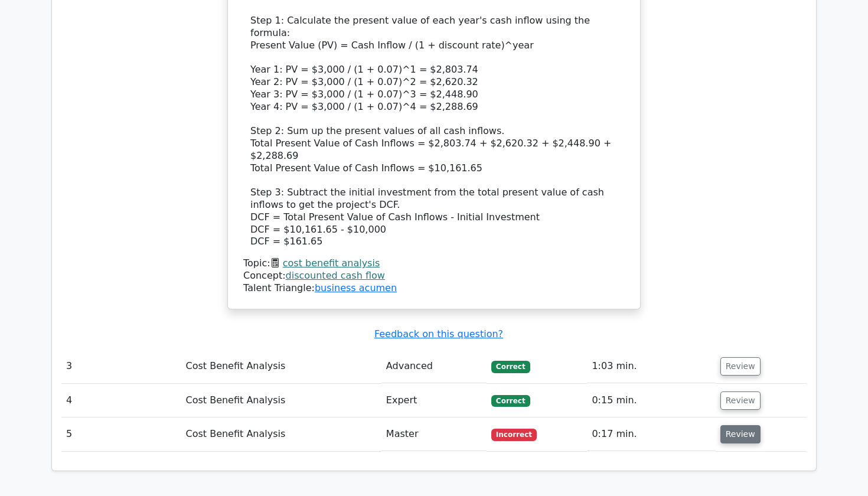 This screenshot has width=868, height=496. What do you see at coordinates (335, 275) in the screenshot?
I see `a: discounted cash flow` at bounding box center [335, 275].